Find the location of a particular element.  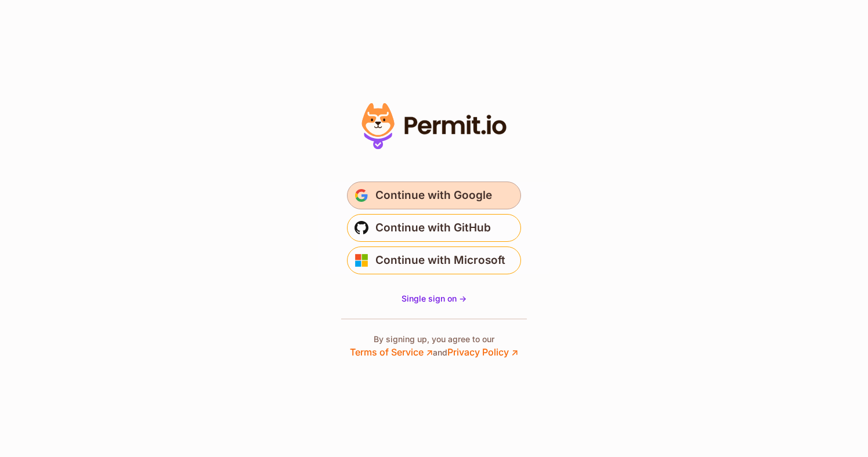

span: Continue with Microsoft is located at coordinates (440, 261).